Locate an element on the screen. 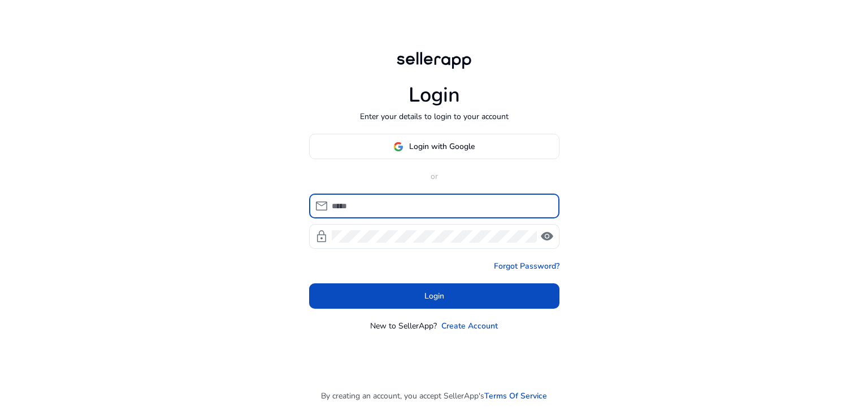 The image size is (868, 412). h1: Login is located at coordinates (434, 95).